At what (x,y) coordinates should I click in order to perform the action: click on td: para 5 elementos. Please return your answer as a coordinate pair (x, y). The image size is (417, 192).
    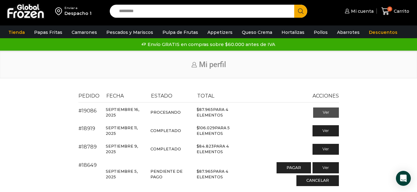
    Looking at the image, I should click on (222, 130).